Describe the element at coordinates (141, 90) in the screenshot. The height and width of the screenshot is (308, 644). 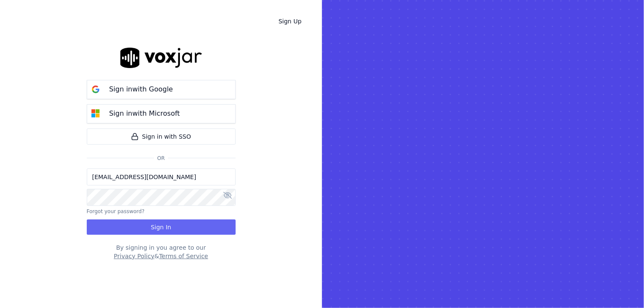
I see `p: Sign in with Google` at that location.